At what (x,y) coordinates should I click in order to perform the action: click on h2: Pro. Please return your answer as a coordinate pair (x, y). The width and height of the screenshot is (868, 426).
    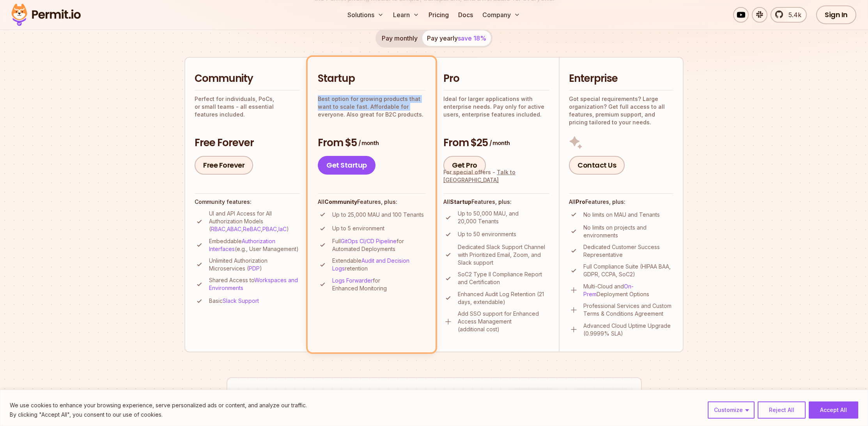
    Looking at the image, I should click on (497, 79).